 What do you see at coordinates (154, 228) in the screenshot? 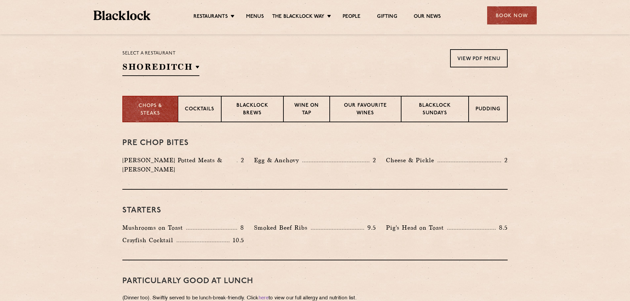
I see `p: Mushrooms on Toast` at bounding box center [154, 228].